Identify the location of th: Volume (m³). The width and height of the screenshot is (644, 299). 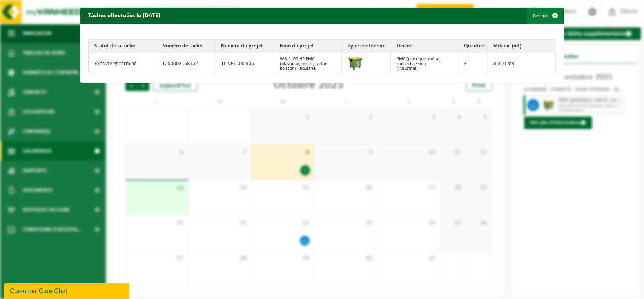
(521, 46).